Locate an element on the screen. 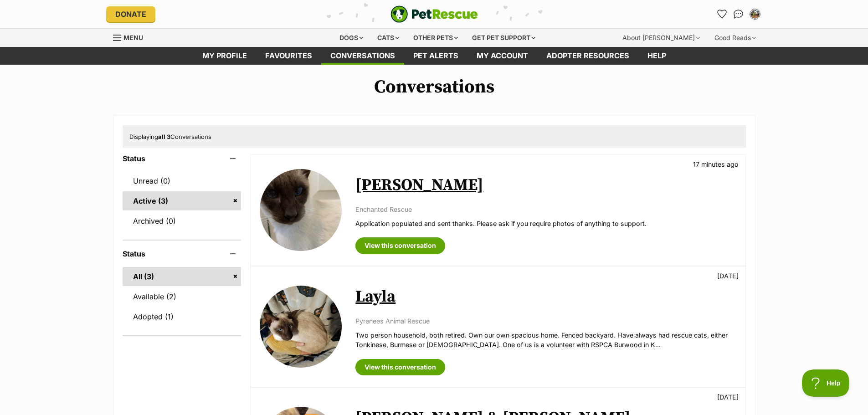 The height and width of the screenshot is (415, 868). img: Simon is located at coordinates (301, 210).